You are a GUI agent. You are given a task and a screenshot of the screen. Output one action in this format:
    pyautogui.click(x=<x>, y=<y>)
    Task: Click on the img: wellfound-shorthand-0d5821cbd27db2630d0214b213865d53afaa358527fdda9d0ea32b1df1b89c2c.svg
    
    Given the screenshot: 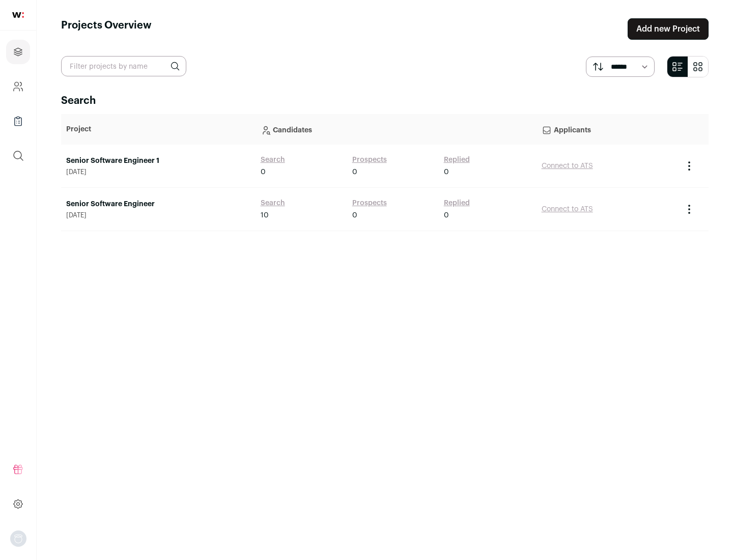 What is the action you would take?
    pyautogui.click(x=18, y=14)
    